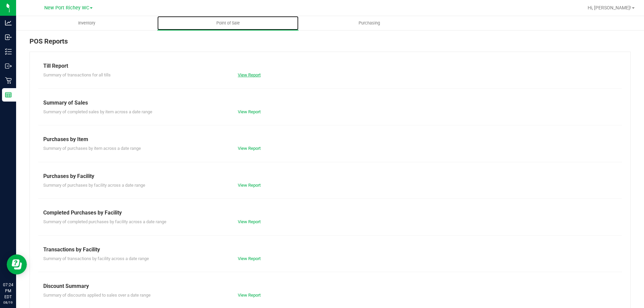 The height and width of the screenshot is (308, 644). I want to click on span: Purchasing, so click(369, 23).